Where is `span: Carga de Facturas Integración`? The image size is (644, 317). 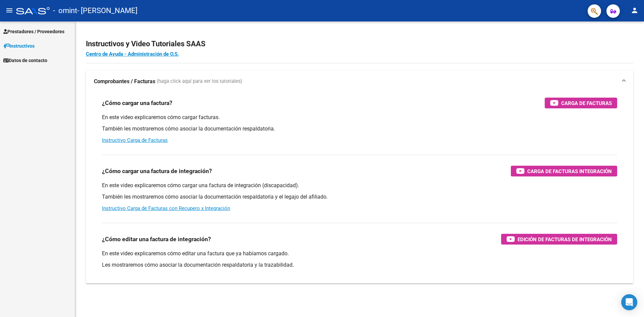
span: Carga de Facturas Integración is located at coordinates (570, 171).